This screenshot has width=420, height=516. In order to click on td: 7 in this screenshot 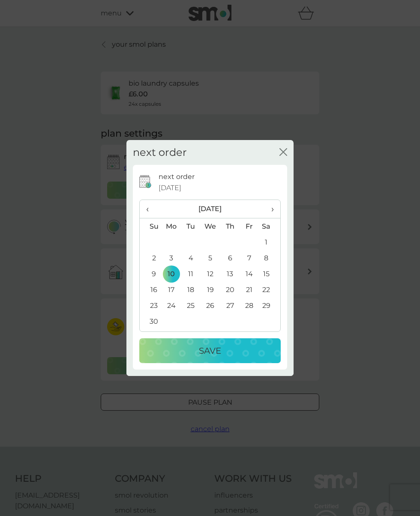, I will do `click(249, 258)`.